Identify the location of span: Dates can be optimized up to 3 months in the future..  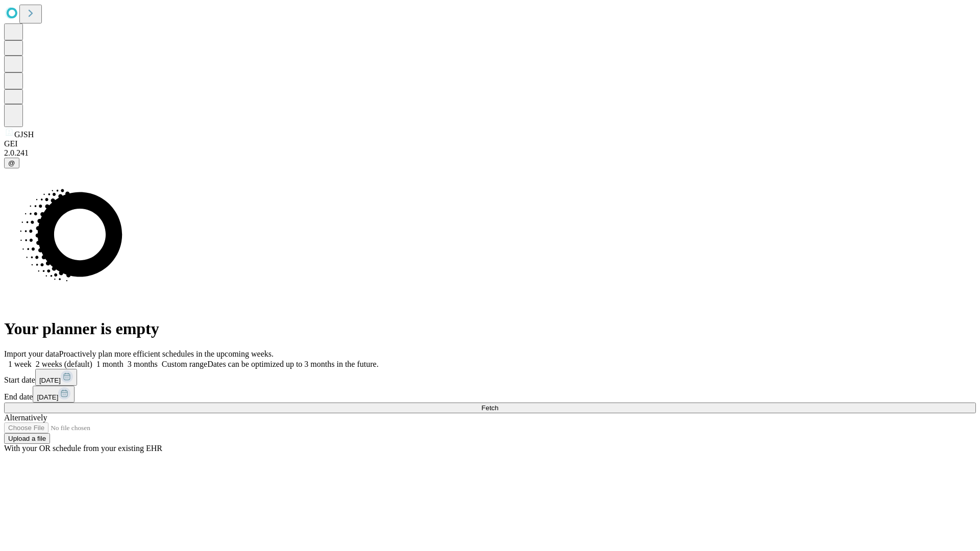
(293, 364).